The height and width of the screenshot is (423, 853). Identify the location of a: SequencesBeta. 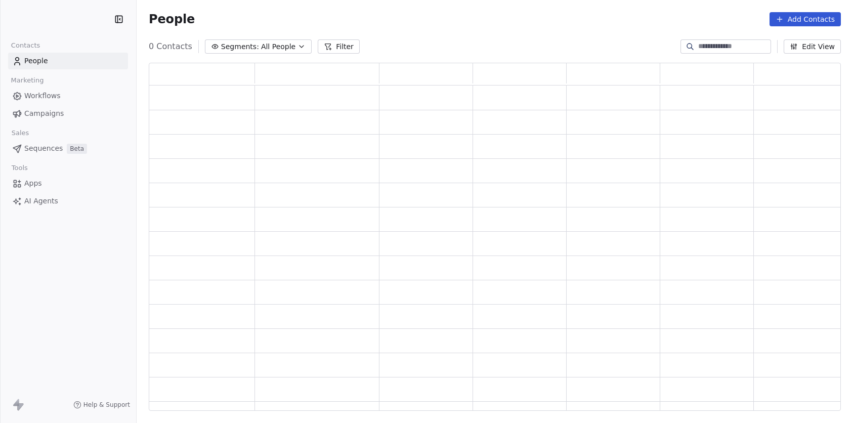
(68, 148).